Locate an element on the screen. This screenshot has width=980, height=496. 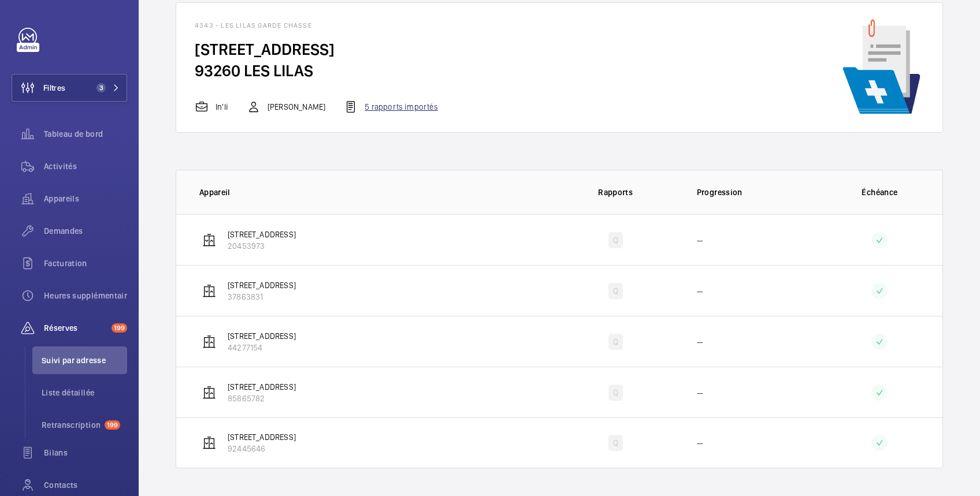
div: 5 rapports importés is located at coordinates (390, 107).